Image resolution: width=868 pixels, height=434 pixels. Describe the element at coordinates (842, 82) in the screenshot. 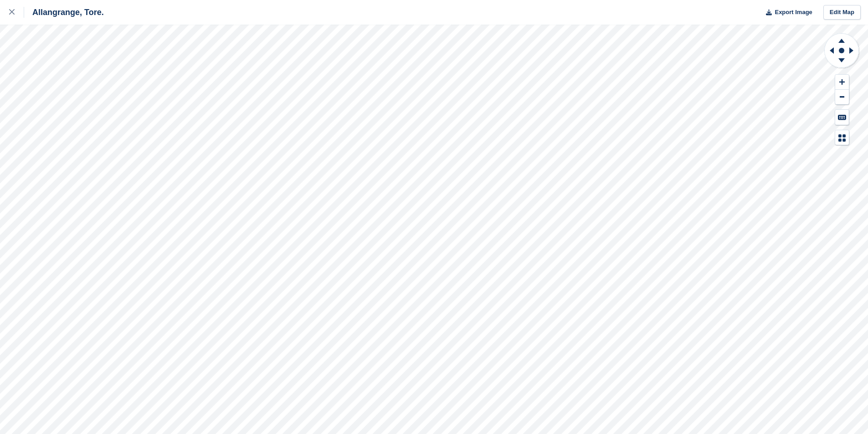

I see `button: Zoom In` at that location.